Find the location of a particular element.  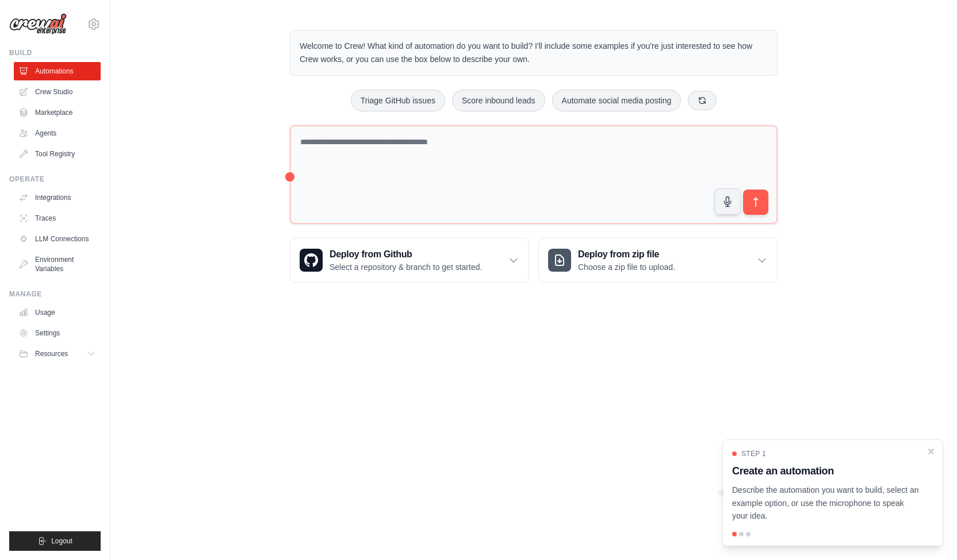

p: Welcome to Crew! What kind of automation do you want to build? I'll include some examples if you'... is located at coordinates (533, 53).